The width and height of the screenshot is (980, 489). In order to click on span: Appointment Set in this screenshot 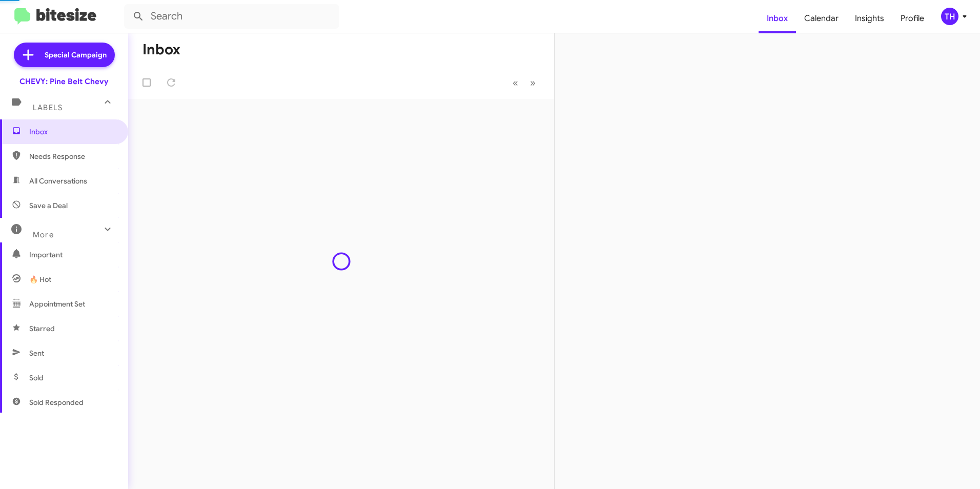, I will do `click(57, 304)`.